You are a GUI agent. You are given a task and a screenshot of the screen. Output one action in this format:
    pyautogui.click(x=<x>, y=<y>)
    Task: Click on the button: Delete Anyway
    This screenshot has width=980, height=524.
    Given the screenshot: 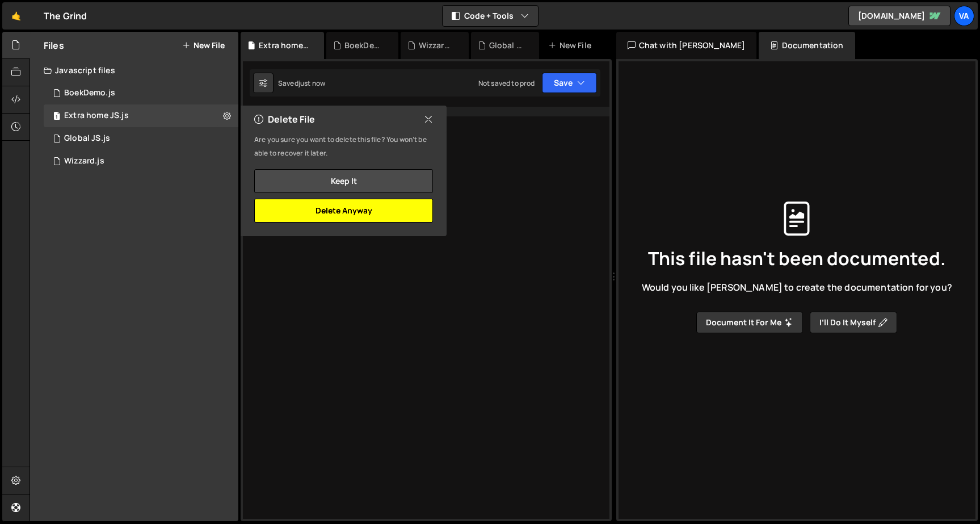 What is the action you would take?
    pyautogui.click(x=343, y=211)
    